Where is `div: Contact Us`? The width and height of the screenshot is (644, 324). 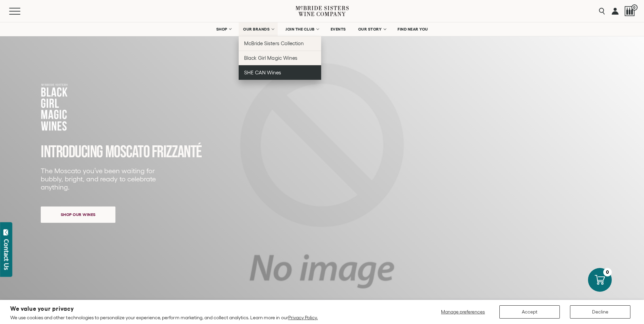 div: Contact Us is located at coordinates (6, 255).